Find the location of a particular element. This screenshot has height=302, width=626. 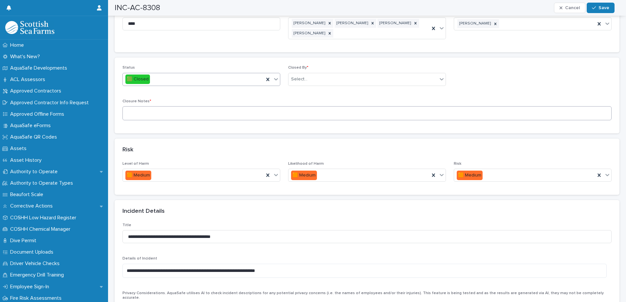

div: 🟩 Closed is located at coordinates (137, 79).